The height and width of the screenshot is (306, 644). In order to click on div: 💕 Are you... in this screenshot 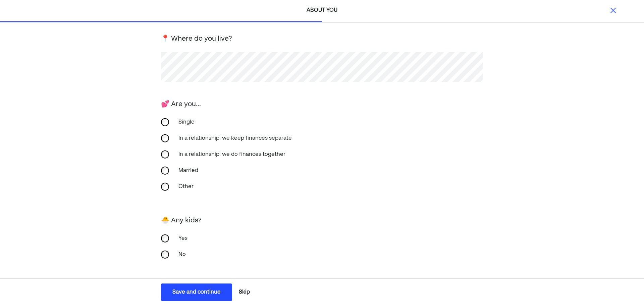, I will do `click(181, 104)`.